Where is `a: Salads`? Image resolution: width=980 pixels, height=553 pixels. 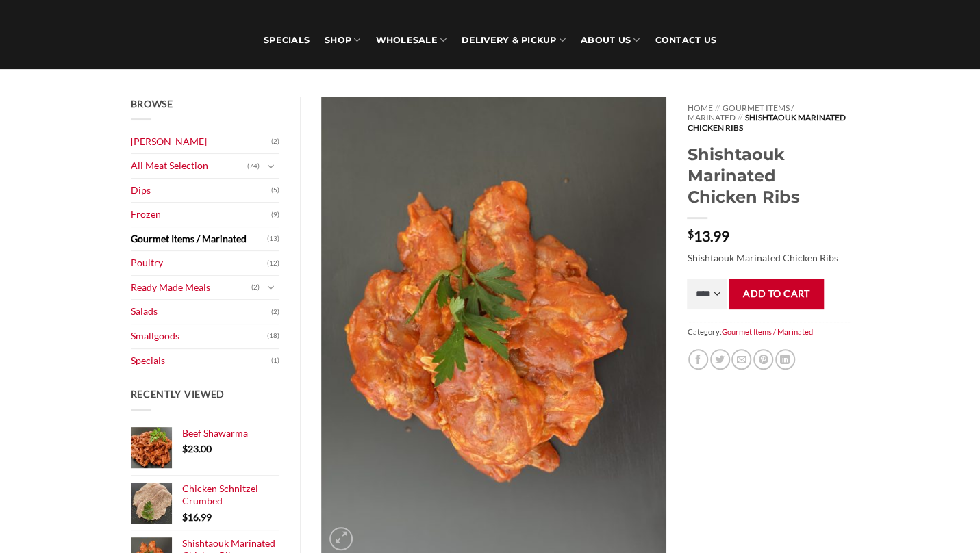
a: Salads is located at coordinates (201, 311).